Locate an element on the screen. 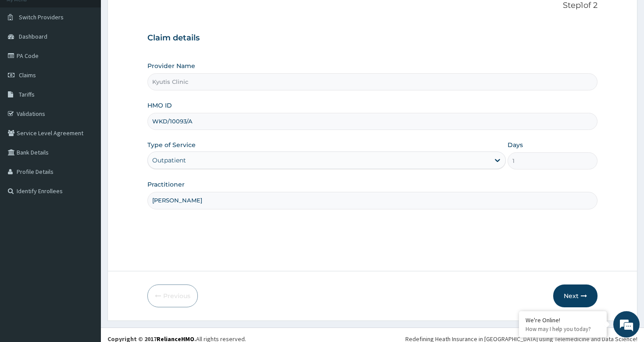 This screenshot has height=342, width=644. span: We're online! is located at coordinates (86, 155).